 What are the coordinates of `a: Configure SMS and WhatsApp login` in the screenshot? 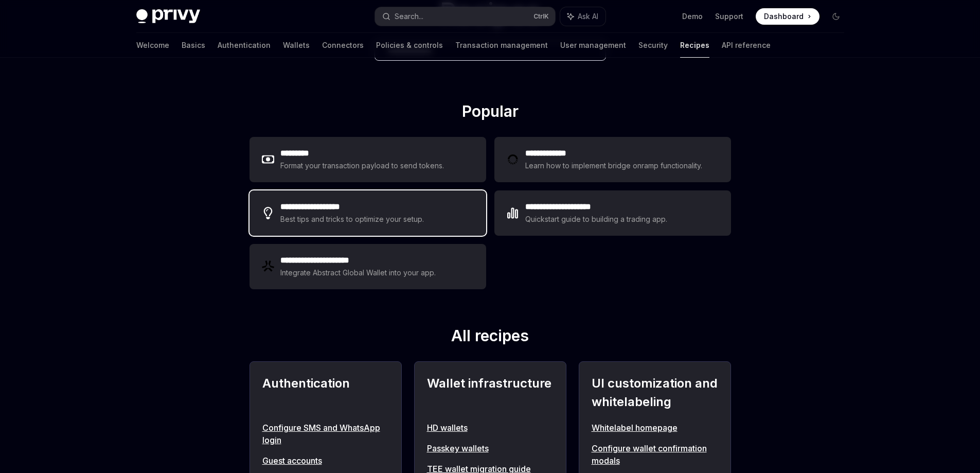 It's located at (325, 433).